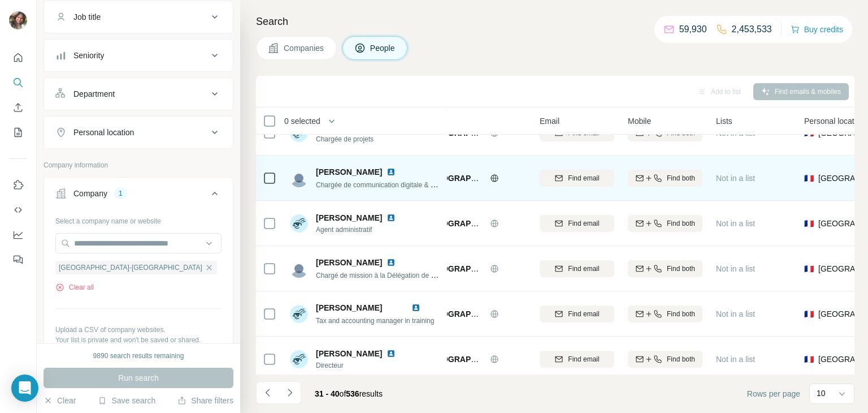 This screenshot has height=413, width=868. I want to click on p: Upload a CSV of company websites., so click(138, 330).